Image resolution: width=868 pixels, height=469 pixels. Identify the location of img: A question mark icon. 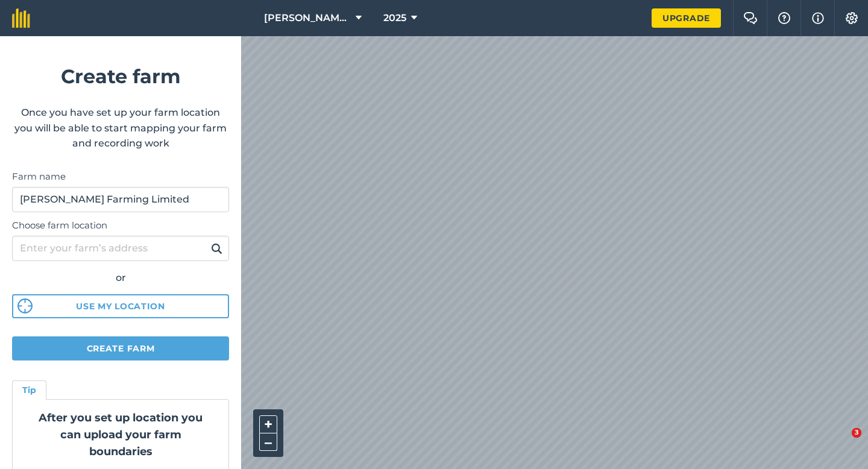
(785, 18).